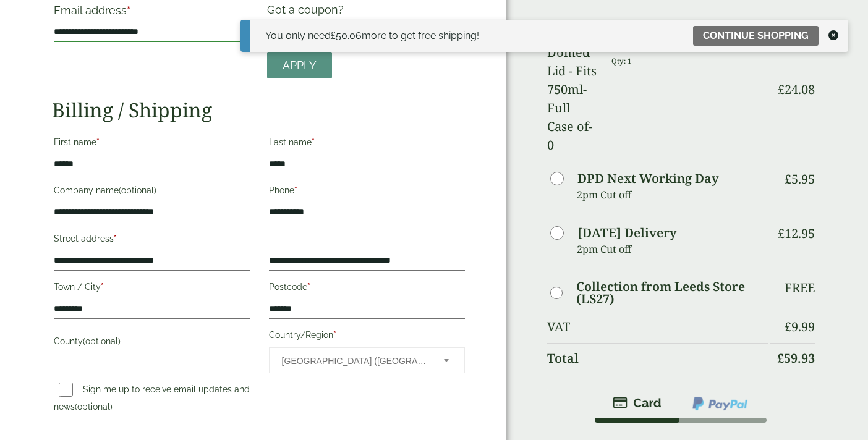  Describe the element at coordinates (657, 327) in the screenshot. I see `th: VAT` at that location.